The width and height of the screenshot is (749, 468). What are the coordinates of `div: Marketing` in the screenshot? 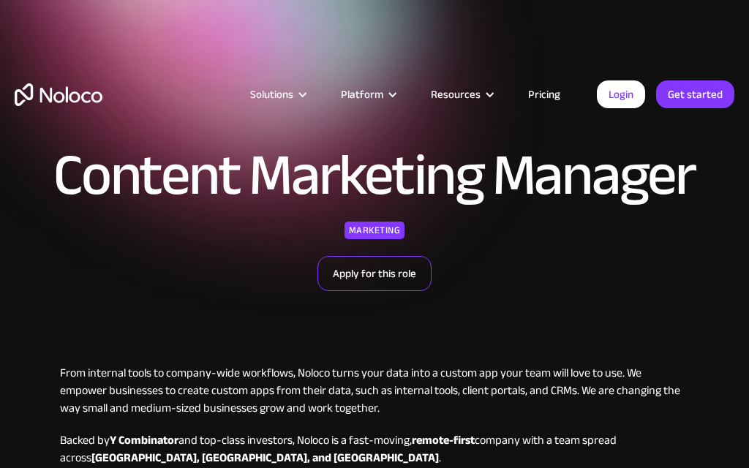 It's located at (374, 230).